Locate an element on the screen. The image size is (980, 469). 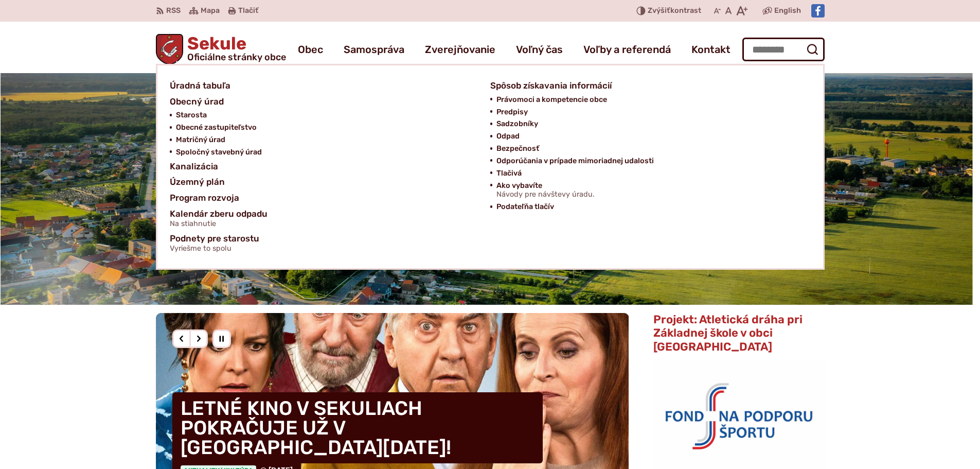
a: Bezpečnosť is located at coordinates (647, 149).